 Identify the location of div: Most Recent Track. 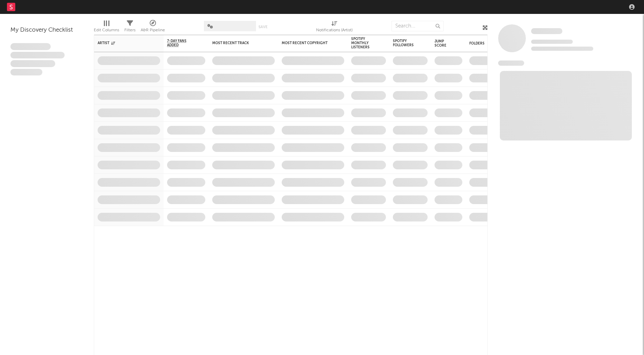
(238, 43).